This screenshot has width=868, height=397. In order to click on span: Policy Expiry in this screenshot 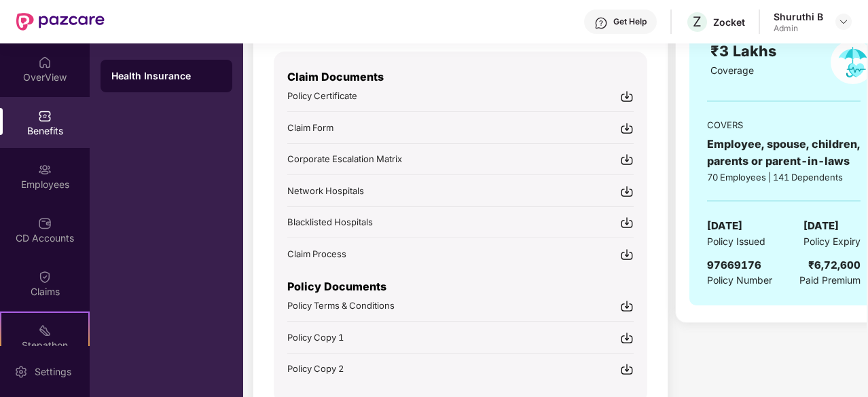, I will do `click(831, 242)`.